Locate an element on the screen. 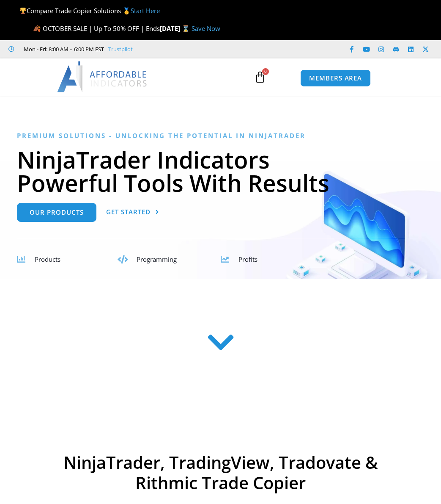 Image resolution: width=441 pixels, height=504 pixels. a: Get Started is located at coordinates (133, 212).